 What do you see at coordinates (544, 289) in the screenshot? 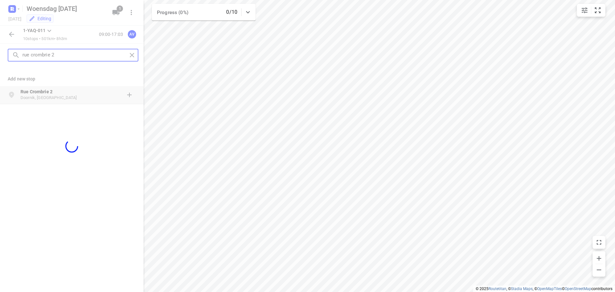
I see `li: © 2025 , © , © © contributors` at bounding box center [544, 289].